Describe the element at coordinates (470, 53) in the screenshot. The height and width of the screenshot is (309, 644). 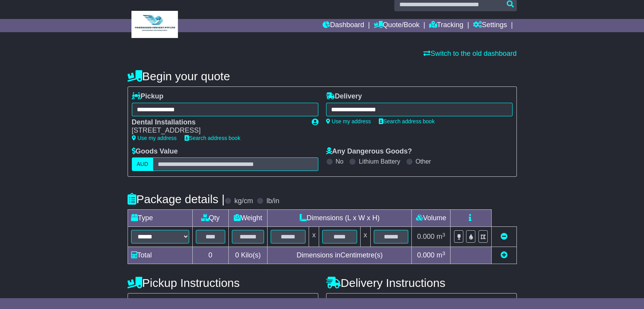
I see `a: Switch to the old dashboard` at that location.